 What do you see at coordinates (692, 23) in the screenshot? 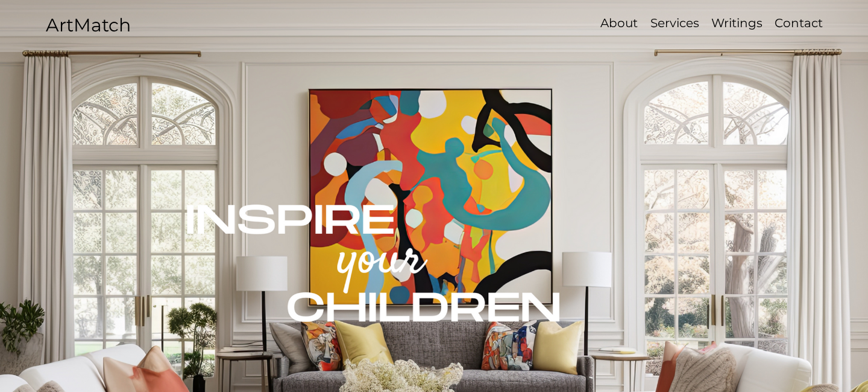
I see `nav: Site` at bounding box center [692, 23].